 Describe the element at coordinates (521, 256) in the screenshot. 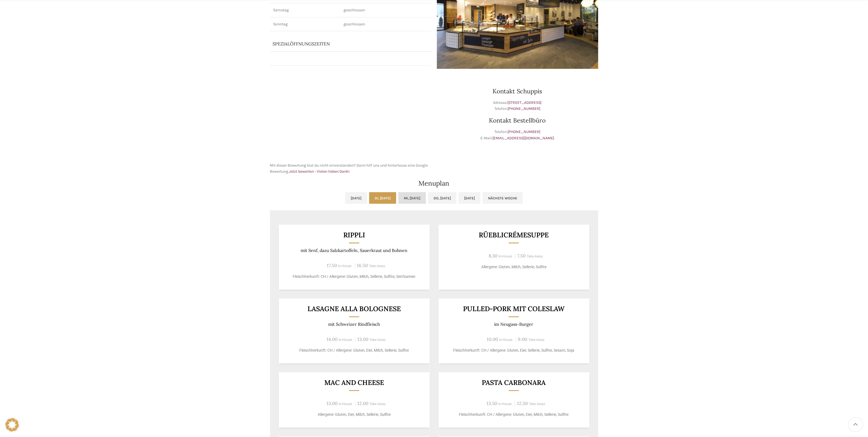

I see `span: 7.50` at that location.